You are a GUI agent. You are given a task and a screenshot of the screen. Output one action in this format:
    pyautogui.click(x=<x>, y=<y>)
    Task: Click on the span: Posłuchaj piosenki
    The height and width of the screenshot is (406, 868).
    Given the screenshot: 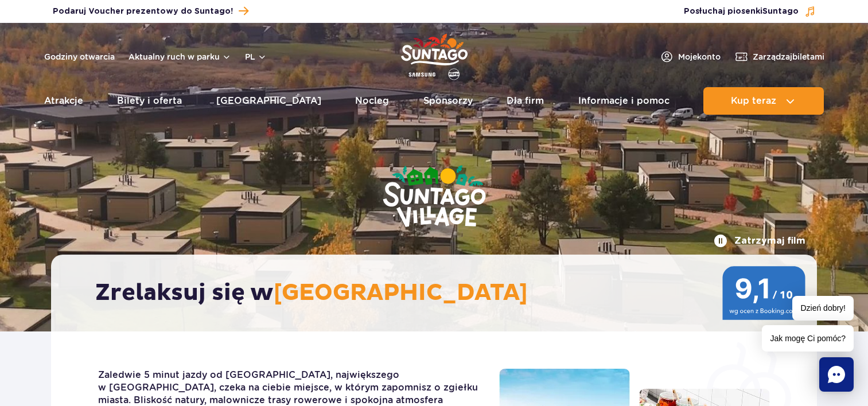 What is the action you would take?
    pyautogui.click(x=741, y=12)
    